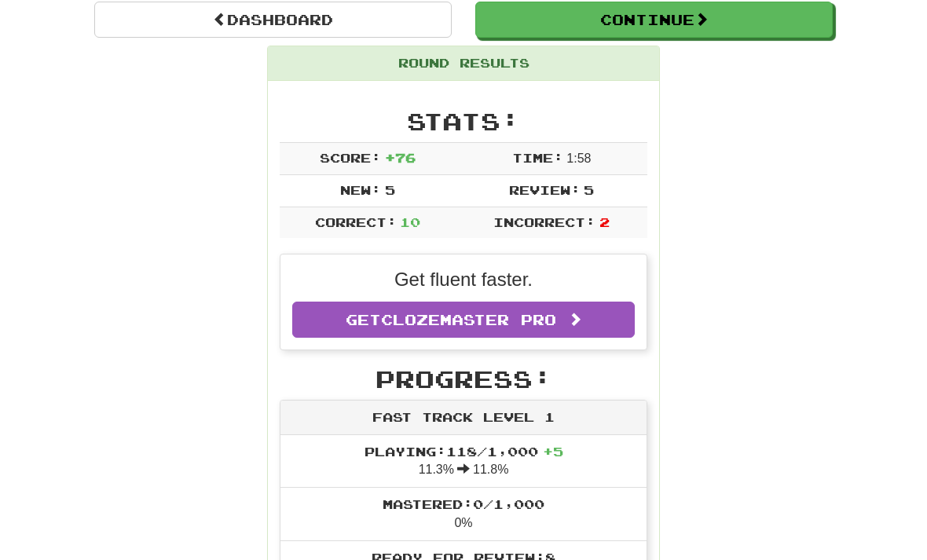 Image resolution: width=927 pixels, height=560 pixels. Describe the element at coordinates (410, 222) in the screenshot. I see `span: 10` at that location.